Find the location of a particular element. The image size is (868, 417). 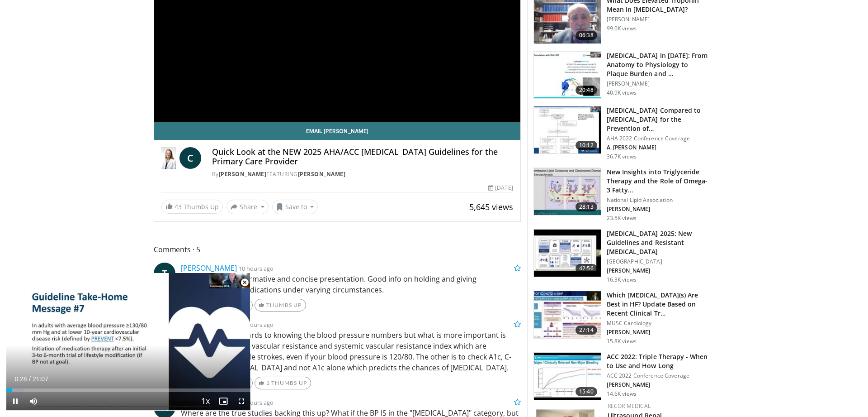

a: Recor Medical is located at coordinates (629, 405).